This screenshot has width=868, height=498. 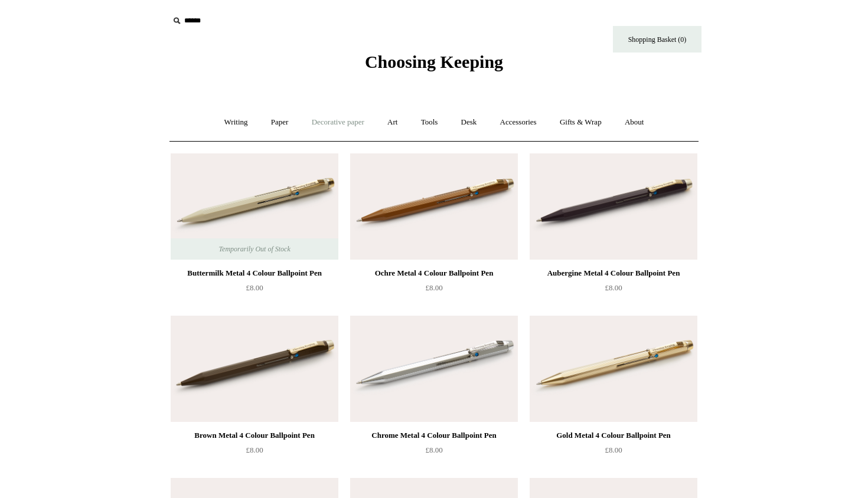 I want to click on span: Temporarily Out of Stock, so click(x=254, y=249).